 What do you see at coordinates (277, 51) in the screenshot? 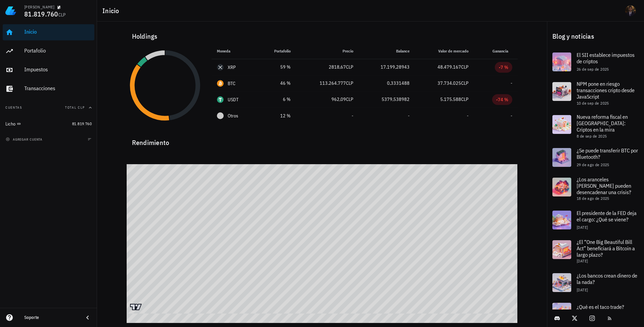
I see `th: Portafolio` at bounding box center [277, 51].